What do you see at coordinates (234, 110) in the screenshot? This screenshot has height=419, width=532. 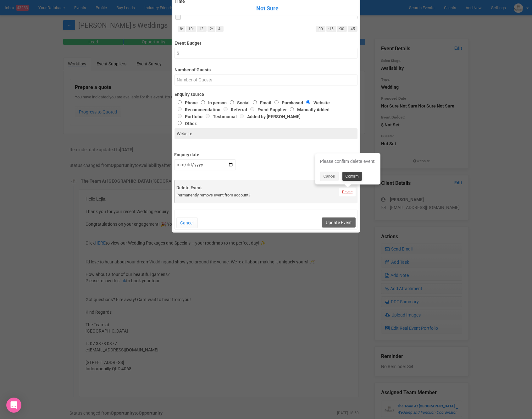 I see `label: Referral` at bounding box center [234, 110].